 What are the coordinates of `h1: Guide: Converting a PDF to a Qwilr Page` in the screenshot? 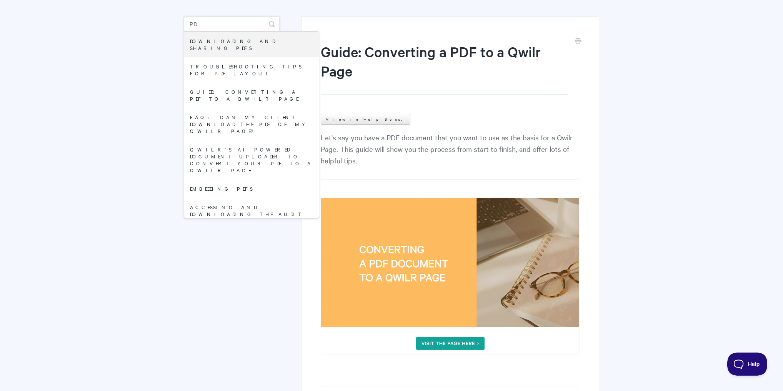 It's located at (444, 68).